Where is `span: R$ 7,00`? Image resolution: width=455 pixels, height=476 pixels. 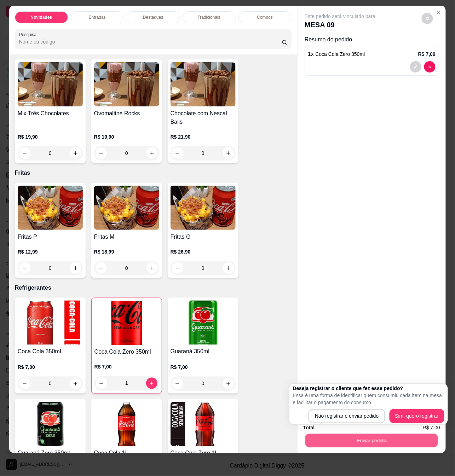 span: R$ 7,00 is located at coordinates (431, 428).